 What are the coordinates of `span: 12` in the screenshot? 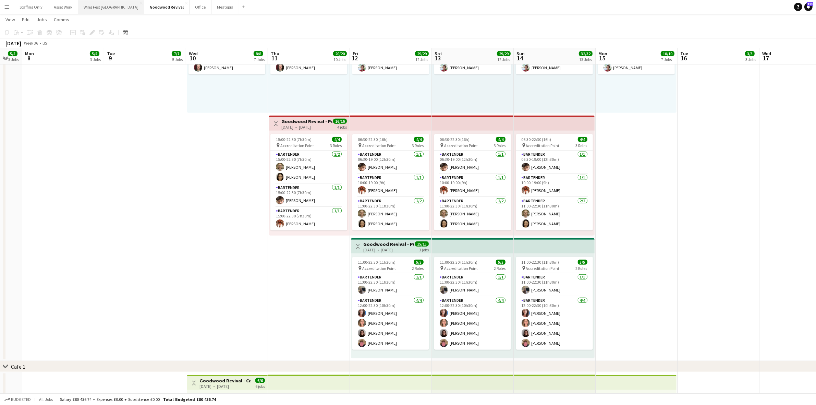 It's located at (355, 58).